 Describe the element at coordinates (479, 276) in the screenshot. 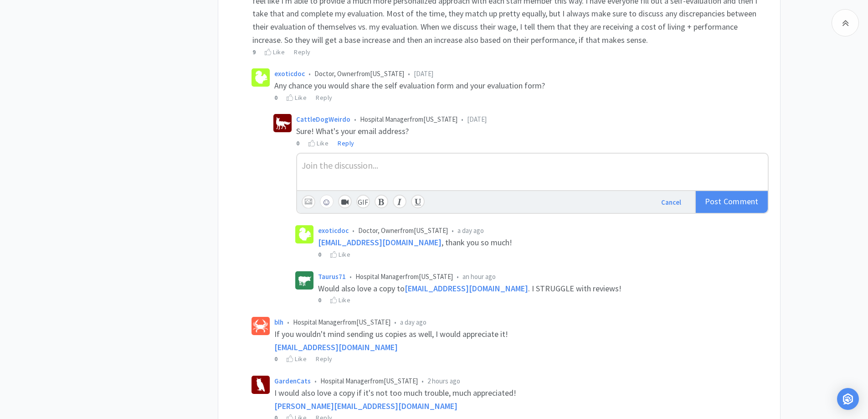

I see `span: an hour ago` at that location.